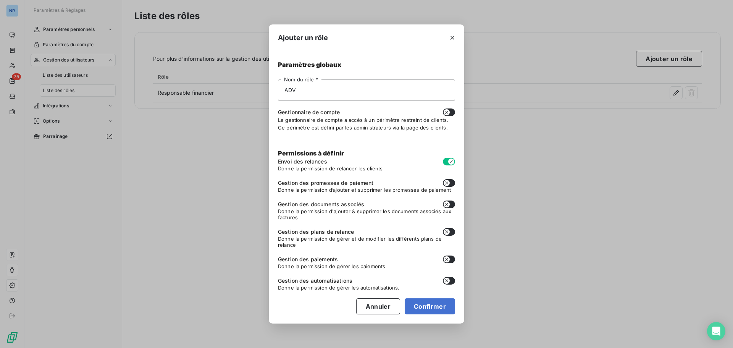 The width and height of the screenshot is (733, 348). Describe the element at coordinates (363, 124) in the screenshot. I see `span: Le gestionnaire de compte a accès à un périmètre restreint de clients. Ce périmètre est défini pa...` at that location.